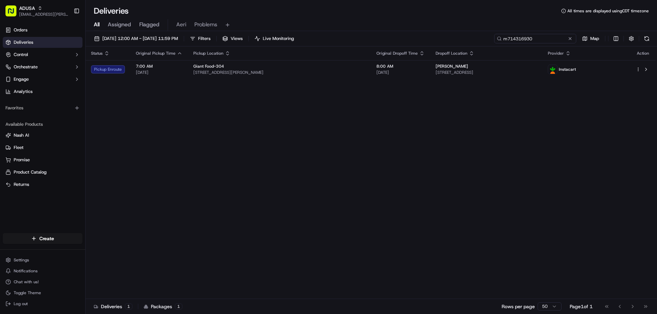 The image size is (657, 314). What do you see at coordinates (42, 172) in the screenshot?
I see `a: Product Catalog` at bounding box center [42, 172].